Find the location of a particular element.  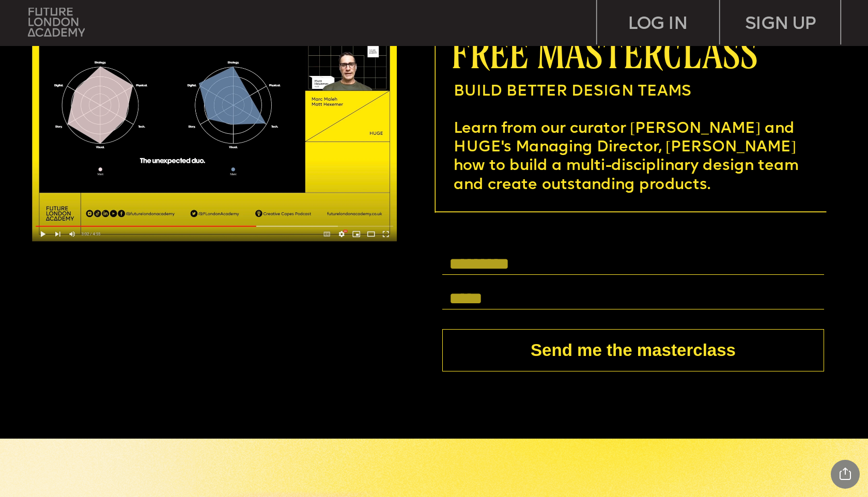

span: free masterclass is located at coordinates (605, 52).